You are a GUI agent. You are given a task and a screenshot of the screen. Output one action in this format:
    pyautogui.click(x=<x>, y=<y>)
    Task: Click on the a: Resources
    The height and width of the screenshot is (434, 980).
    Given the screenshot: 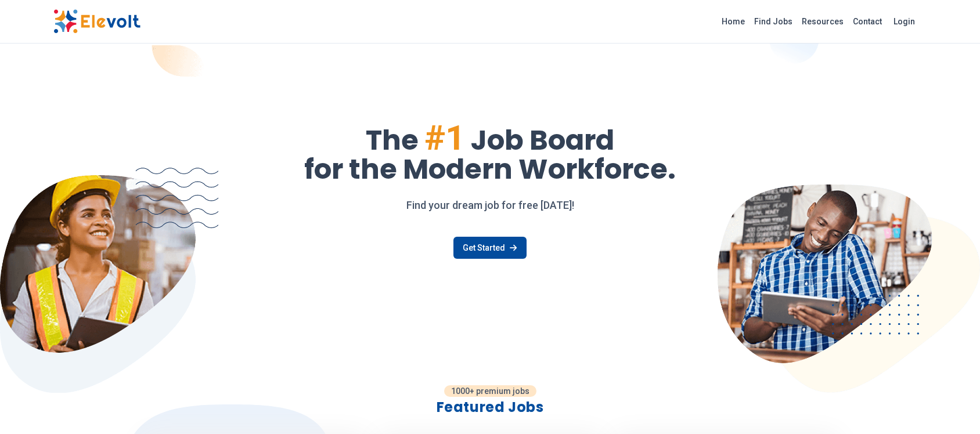 What is the action you would take?
    pyautogui.click(x=822, y=22)
    